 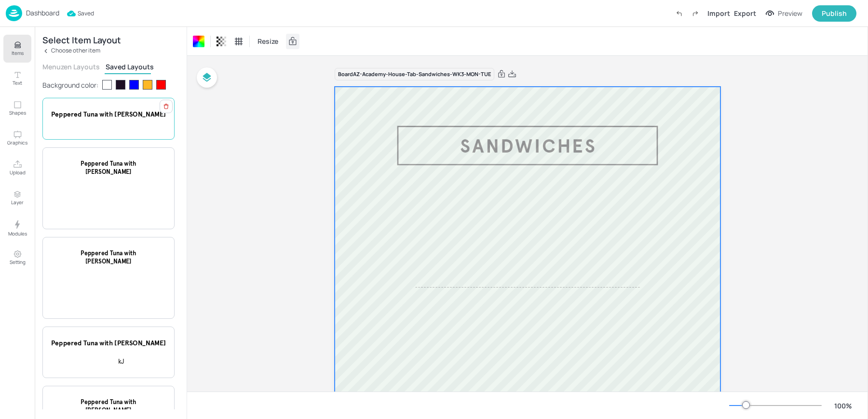 What do you see at coordinates (18, 168) in the screenshot?
I see `button: Upload` at bounding box center [18, 168].